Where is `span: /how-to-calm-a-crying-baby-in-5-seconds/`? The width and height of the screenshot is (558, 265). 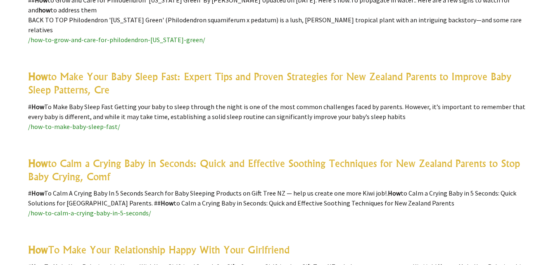 span: /how-to-calm-a-crying-baby-in-5-seconds/ is located at coordinates (90, 213).